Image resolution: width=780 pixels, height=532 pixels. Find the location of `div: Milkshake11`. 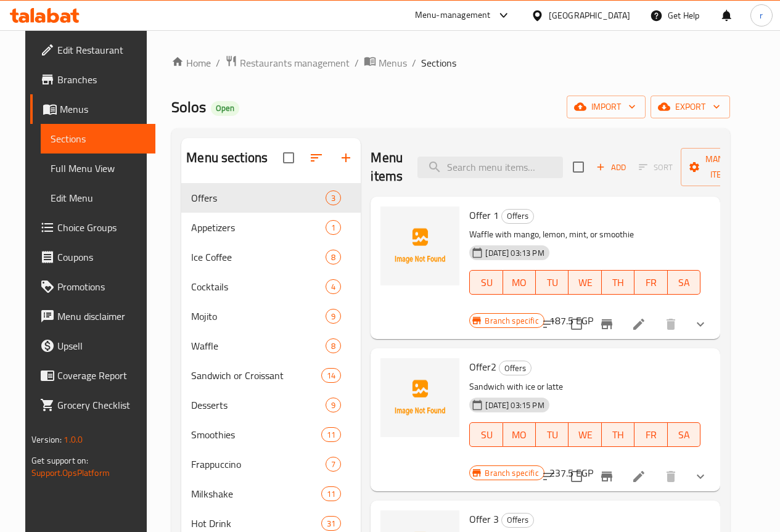

div: Milkshake11 is located at coordinates (271, 494).